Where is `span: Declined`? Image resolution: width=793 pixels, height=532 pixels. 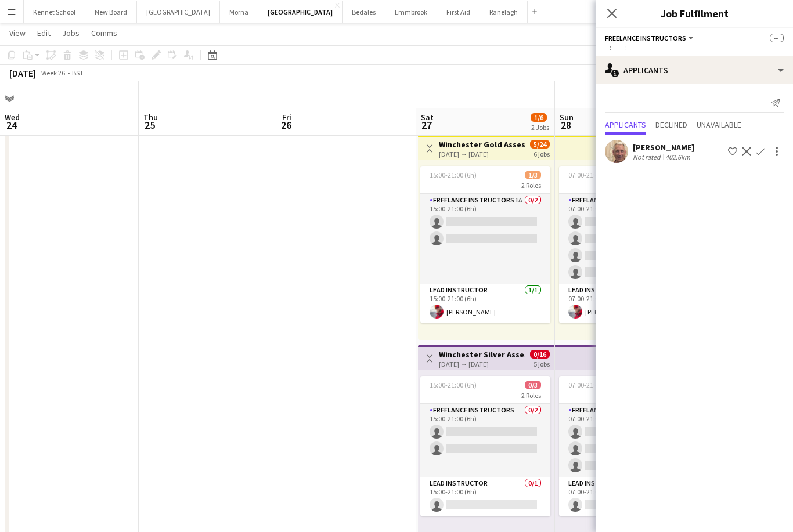 span: Declined is located at coordinates (671, 125).